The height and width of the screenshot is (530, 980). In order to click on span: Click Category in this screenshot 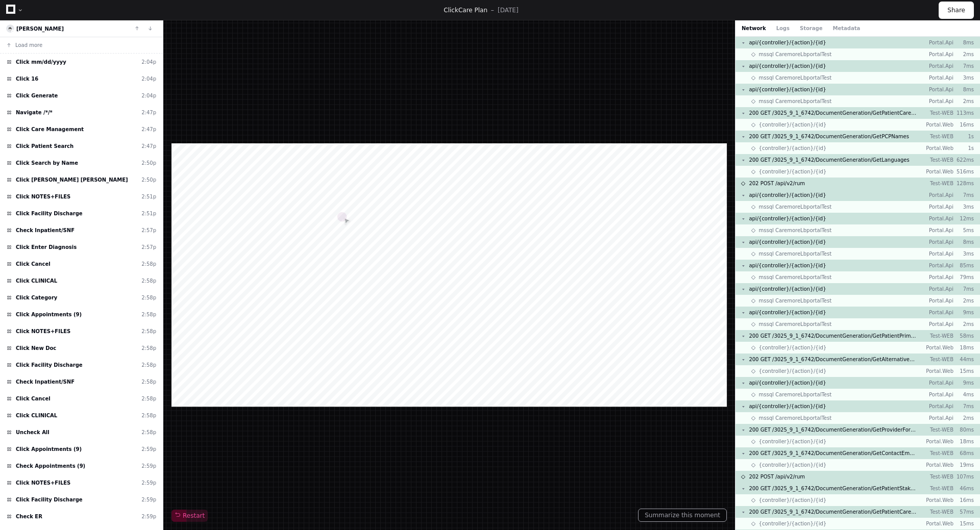, I will do `click(36, 297)`.